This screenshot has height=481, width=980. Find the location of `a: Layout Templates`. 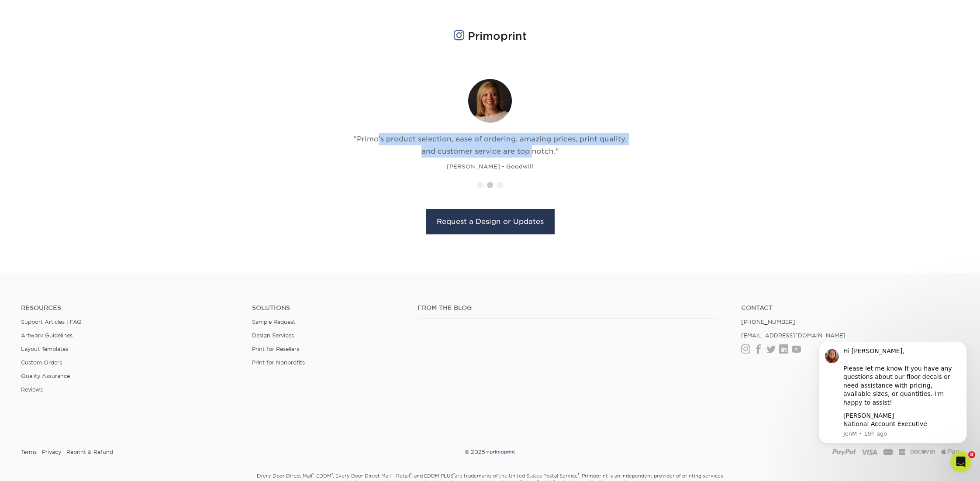

a: Layout Templates is located at coordinates (45, 349).